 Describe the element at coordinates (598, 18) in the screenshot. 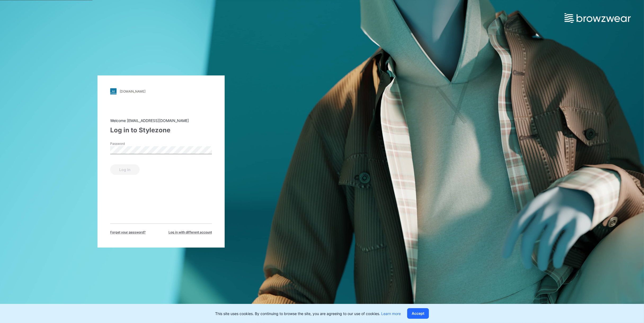

I see `img: browzwear-logo.e42bd6dac1945053ebaf764b6aa21510.svg` at that location.